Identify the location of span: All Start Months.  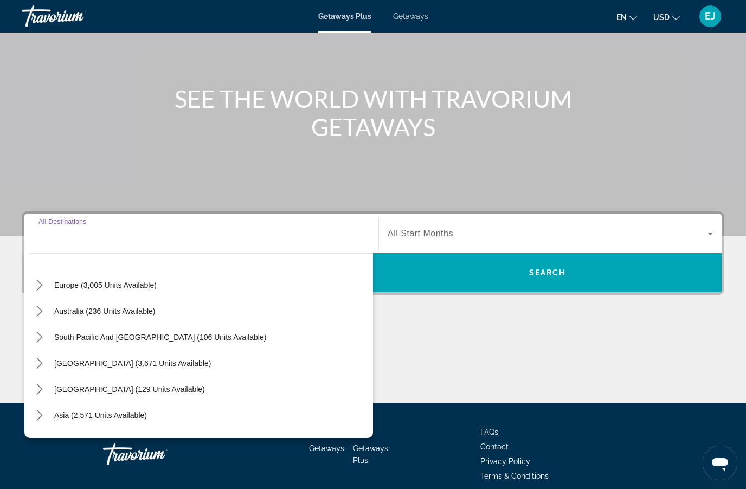
(420, 233).